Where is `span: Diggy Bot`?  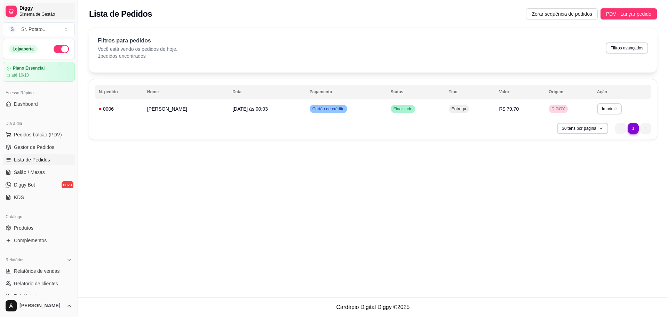 span: Diggy Bot is located at coordinates (24, 185).